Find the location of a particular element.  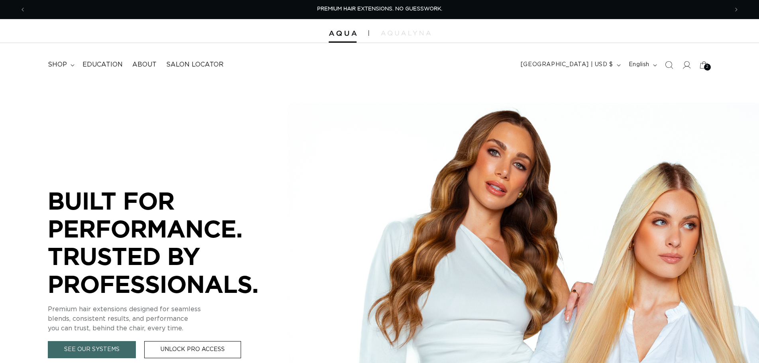

p: BUILT FOR PERFORMANCE. TRUSTED BY PROFESSIONALS. is located at coordinates (167, 242).